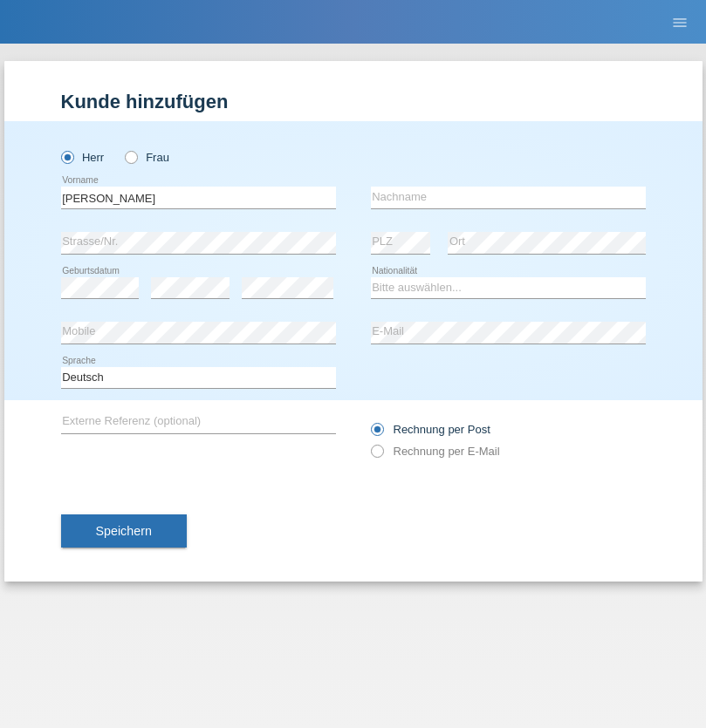 The height and width of the screenshot is (728, 706). I want to click on button: Speichern, so click(124, 532).